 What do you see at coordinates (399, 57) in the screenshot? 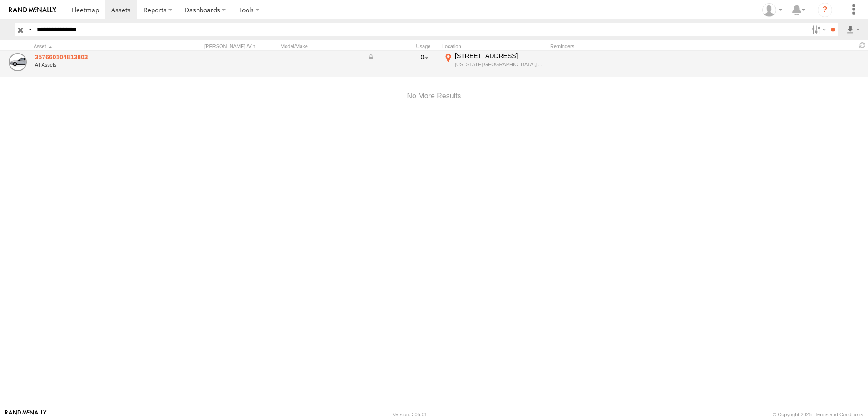
I see `div: Data from Vehicle CANbus` at bounding box center [399, 57].